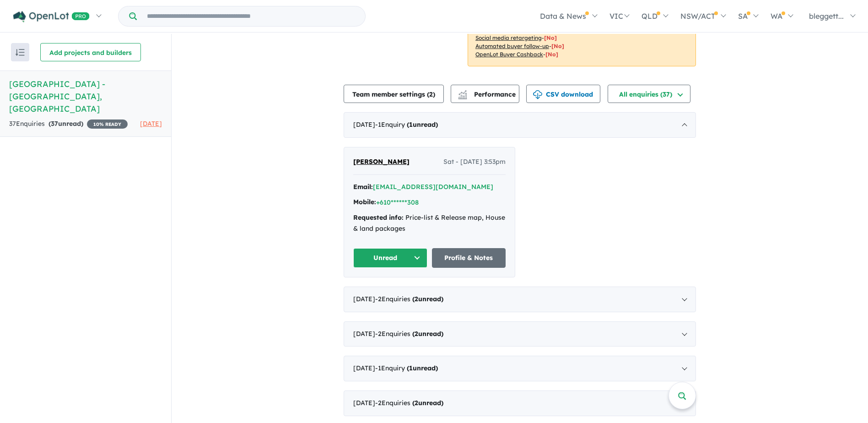  What do you see at coordinates (107, 124) in the screenshot?
I see `span: 10 % READY` at bounding box center [107, 124].